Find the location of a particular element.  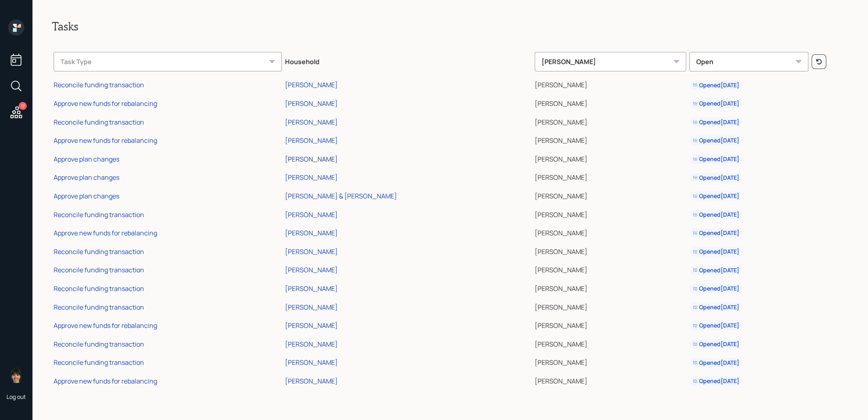

img: treva-nostdahl-headshot.png is located at coordinates (16, 375).